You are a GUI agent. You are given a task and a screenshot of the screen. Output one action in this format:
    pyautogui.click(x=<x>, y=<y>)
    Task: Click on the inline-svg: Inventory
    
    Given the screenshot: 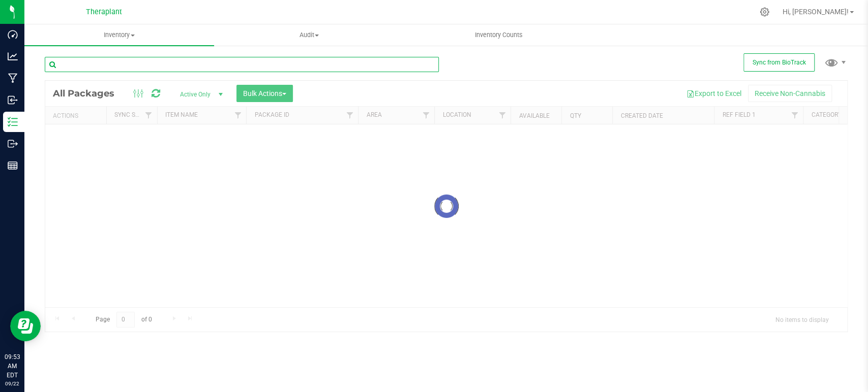 What is the action you would take?
    pyautogui.click(x=13, y=122)
    